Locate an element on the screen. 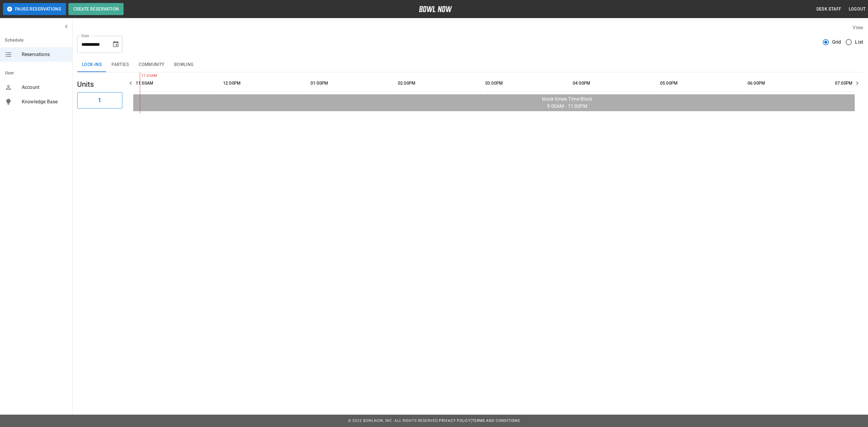 The image size is (868, 427). button: Community is located at coordinates (151, 64).